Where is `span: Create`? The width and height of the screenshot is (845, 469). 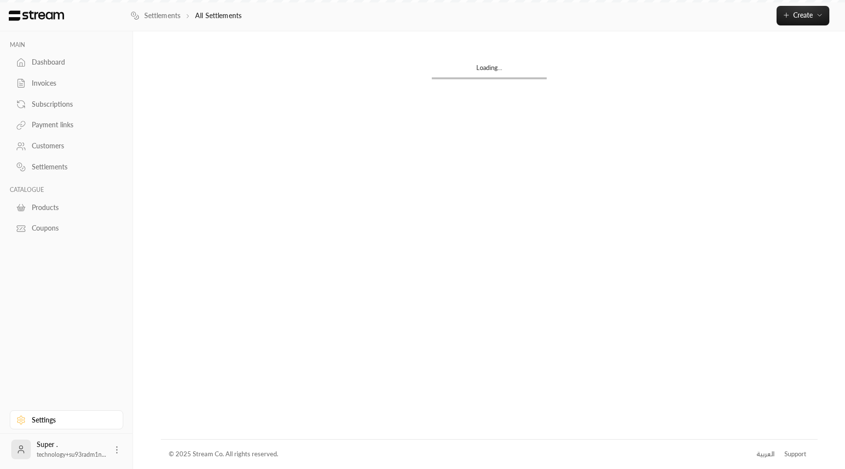 span: Create is located at coordinates (803, 15).